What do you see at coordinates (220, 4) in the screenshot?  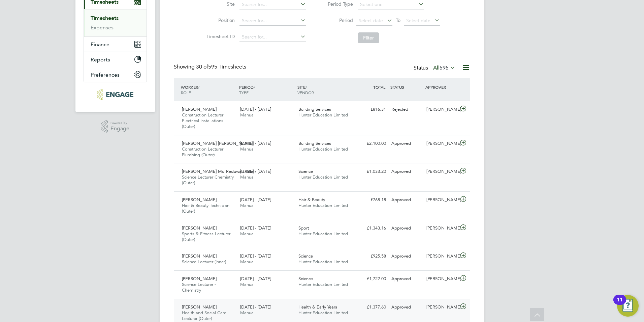 I see `label: Site` at bounding box center [220, 4].